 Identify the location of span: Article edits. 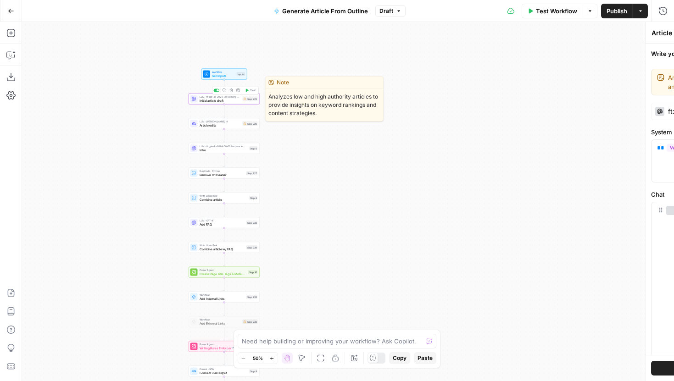
(220, 125).